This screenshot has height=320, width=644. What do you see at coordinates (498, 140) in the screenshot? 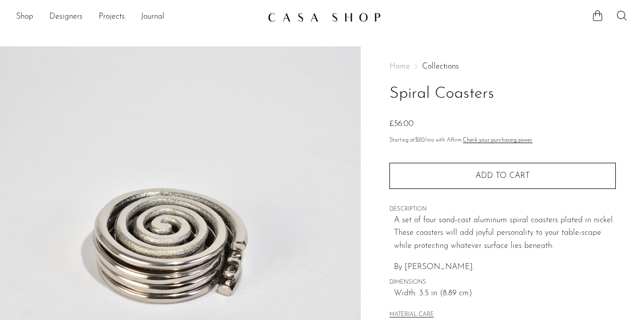
I see `a: Check your purchasing power - Learn more about Affirm Financing (opens in modal)` at bounding box center [498, 140].